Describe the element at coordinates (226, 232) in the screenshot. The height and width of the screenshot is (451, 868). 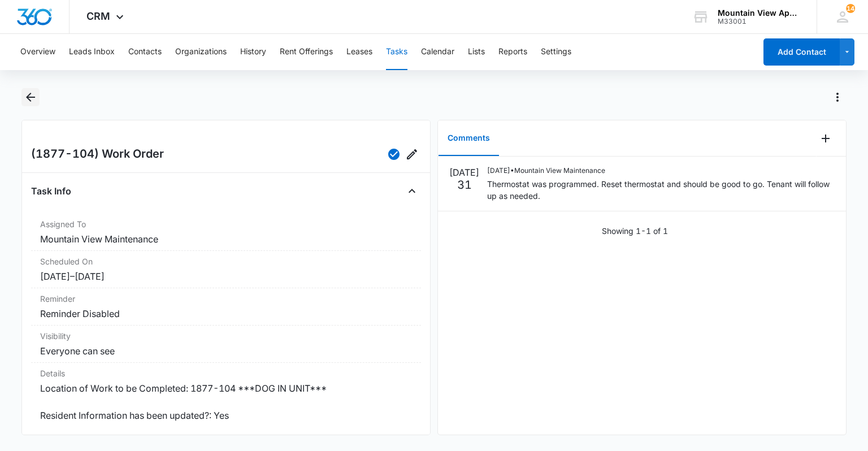
I see `div: Assigned ToMountain View Maintenance` at that location.